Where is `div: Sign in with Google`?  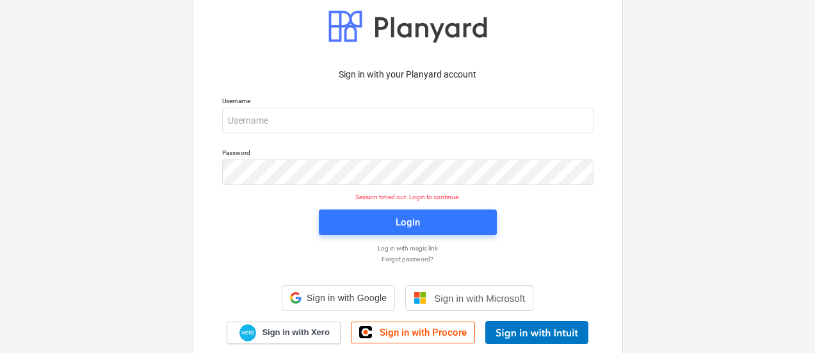 div: Sign in with Google is located at coordinates (338, 298).